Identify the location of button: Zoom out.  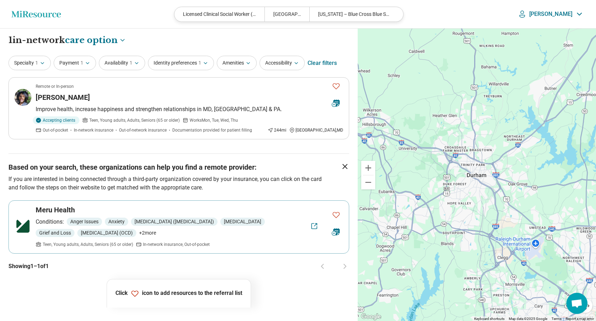
(368, 182).